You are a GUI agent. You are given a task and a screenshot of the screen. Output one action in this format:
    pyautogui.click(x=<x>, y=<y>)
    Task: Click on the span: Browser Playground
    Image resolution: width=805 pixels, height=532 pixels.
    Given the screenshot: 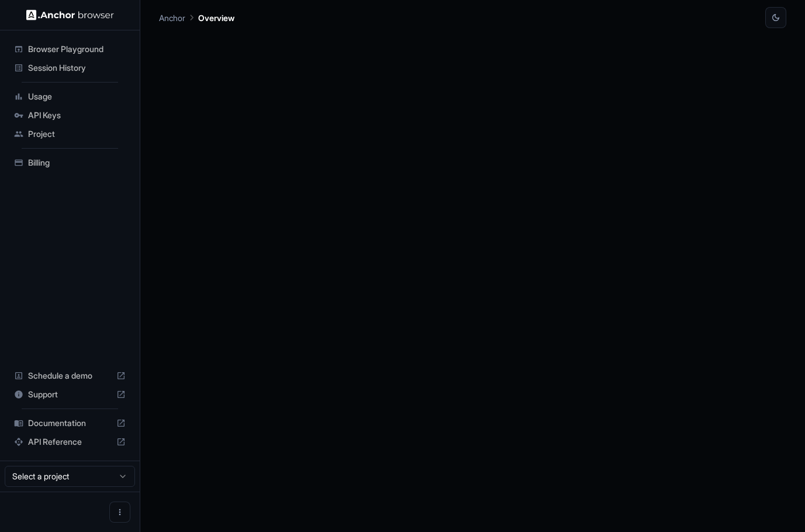 What is the action you would take?
    pyautogui.click(x=77, y=49)
    